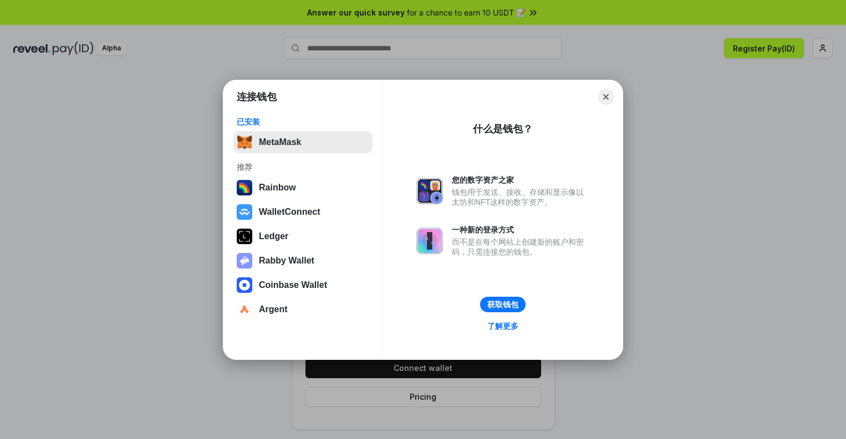 This screenshot has height=439, width=846. I want to click on button: Rabby Wallet, so click(303, 261).